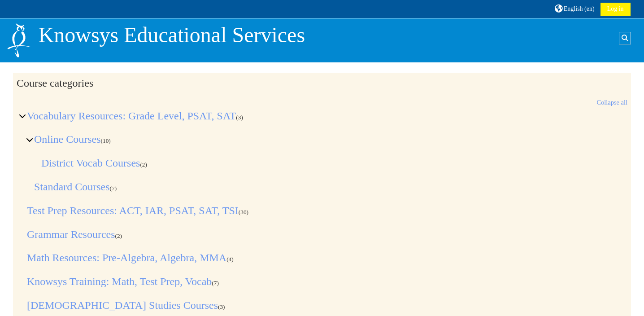 The width and height of the screenshot is (644, 316). What do you see at coordinates (19, 40) in the screenshot?
I see `img: Logo` at bounding box center [19, 40].